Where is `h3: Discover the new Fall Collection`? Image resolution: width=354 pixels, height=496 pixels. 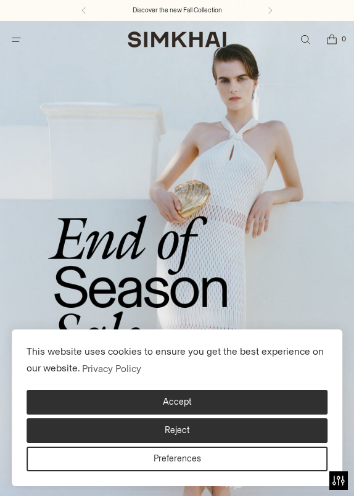
h3: Discover the new Fall Collection is located at coordinates (177, 10).